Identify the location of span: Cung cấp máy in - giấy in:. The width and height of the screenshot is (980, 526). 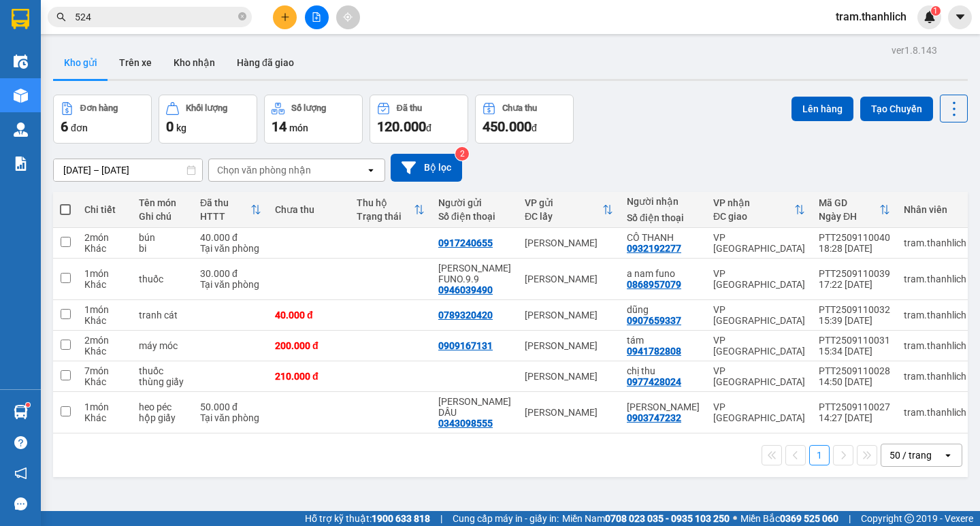
(506, 518).